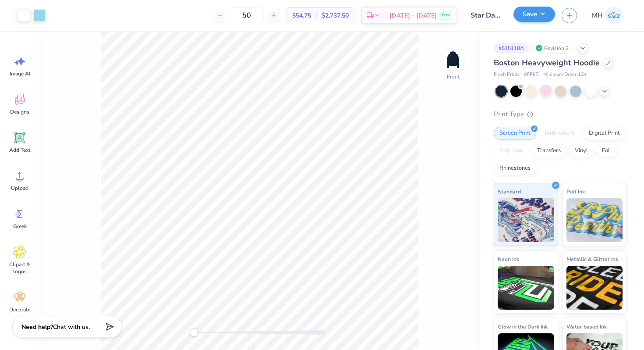  What do you see at coordinates (534, 14) in the screenshot?
I see `button: Save` at bounding box center [534, 14].